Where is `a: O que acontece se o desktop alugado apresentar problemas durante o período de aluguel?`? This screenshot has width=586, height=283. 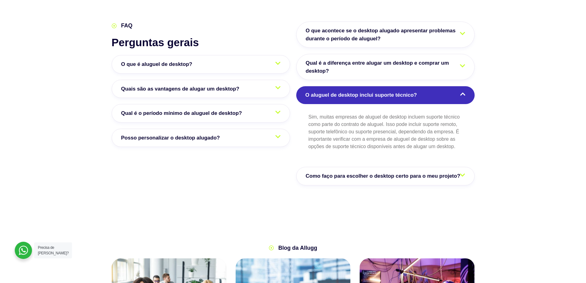
a: O que acontece se o desktop alugado apresentar problemas durante o período de aluguel? is located at coordinates (386, 34).